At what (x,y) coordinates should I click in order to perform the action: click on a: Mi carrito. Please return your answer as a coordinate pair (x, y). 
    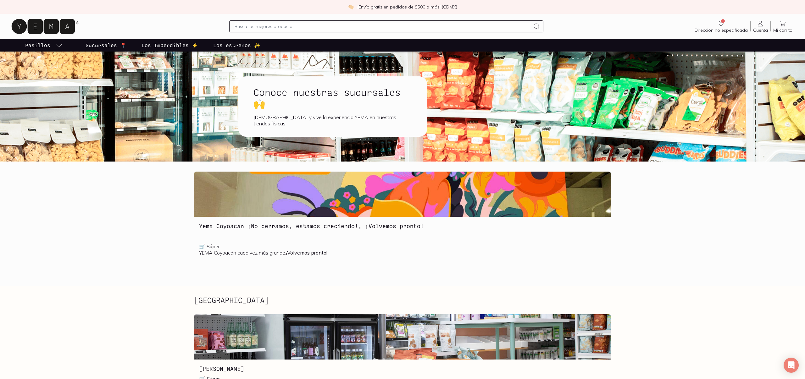
    Looking at the image, I should click on (783, 26).